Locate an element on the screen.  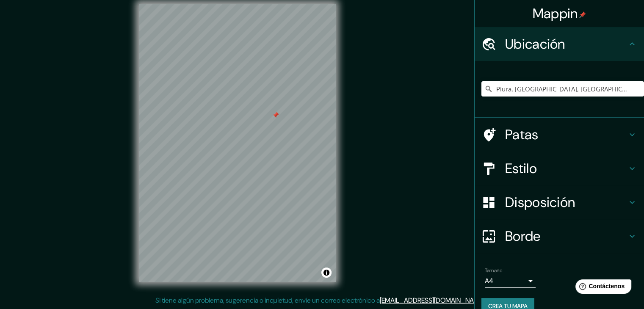
div: Patas is located at coordinates (559, 135).